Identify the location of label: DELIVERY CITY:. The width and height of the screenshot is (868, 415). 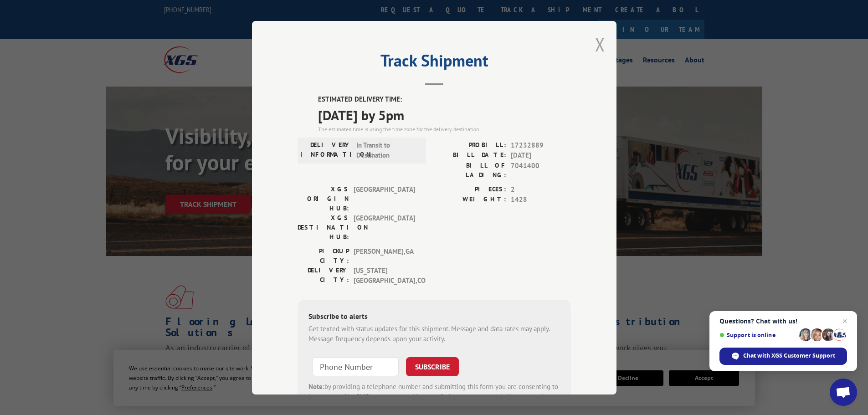
(323, 275).